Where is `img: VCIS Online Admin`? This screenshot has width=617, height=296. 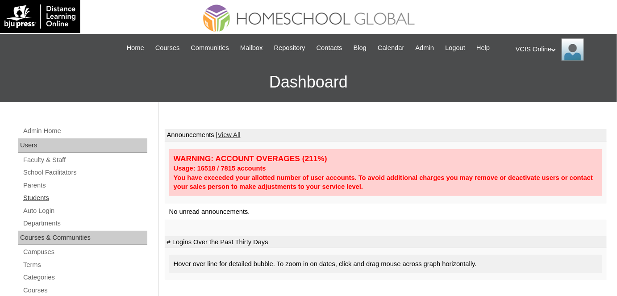 img: VCIS Online Admin is located at coordinates (572, 50).